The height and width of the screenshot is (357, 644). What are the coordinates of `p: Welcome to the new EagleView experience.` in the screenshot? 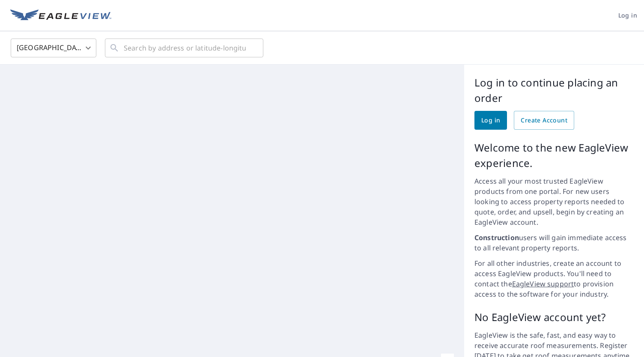 It's located at (554, 155).